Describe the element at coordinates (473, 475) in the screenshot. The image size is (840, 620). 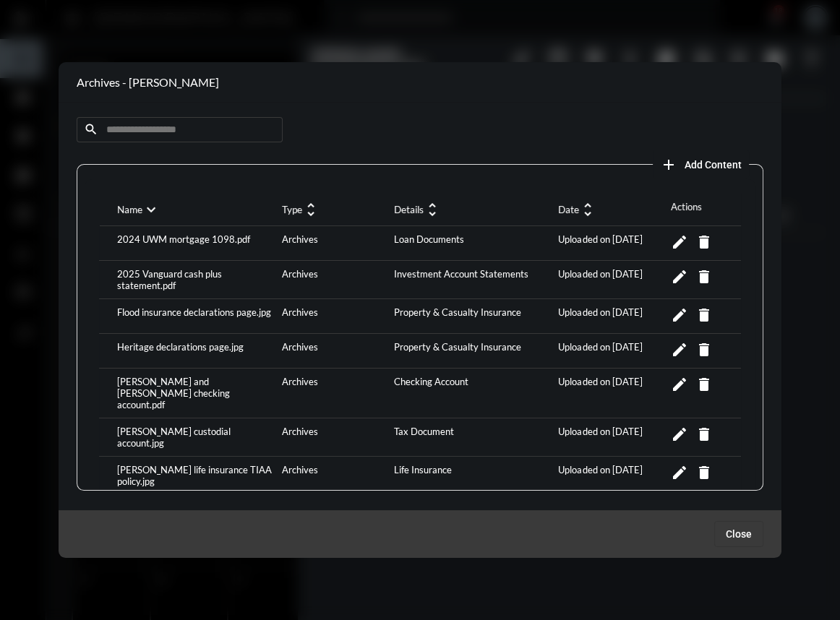
I see `div: Life Insurance` at that location.